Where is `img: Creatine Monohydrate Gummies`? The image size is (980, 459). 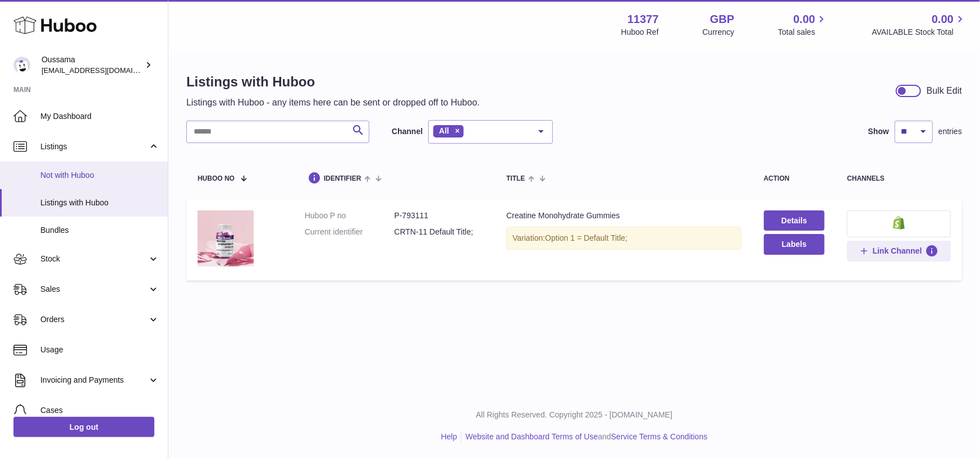
img: Creatine Monohydrate Gummies is located at coordinates (226, 239).